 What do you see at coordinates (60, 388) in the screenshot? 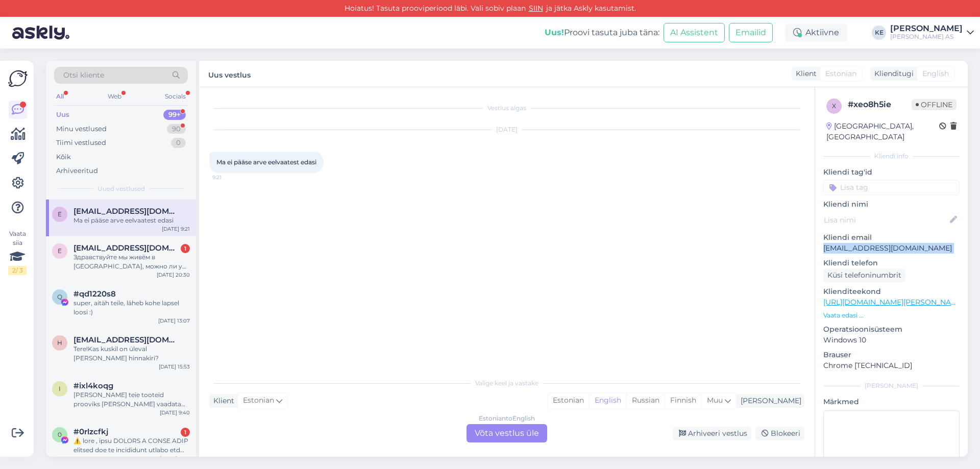
I see `span: i` at bounding box center [60, 388].